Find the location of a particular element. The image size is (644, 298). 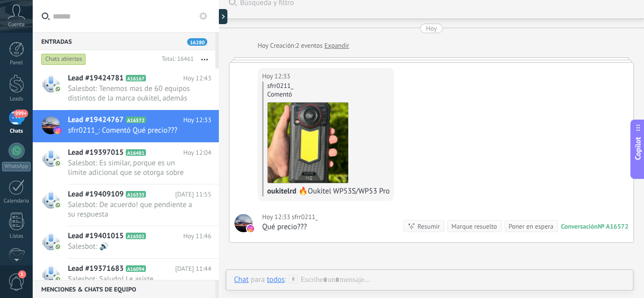

span: Lead #19401015 is located at coordinates (96, 236).